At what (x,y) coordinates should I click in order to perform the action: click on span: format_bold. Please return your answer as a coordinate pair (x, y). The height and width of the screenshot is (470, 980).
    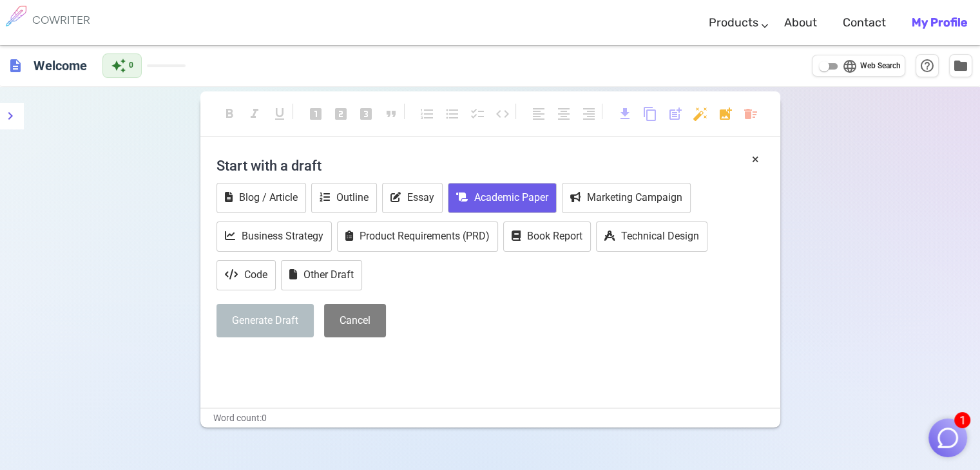
    Looking at the image, I should click on (229, 114).